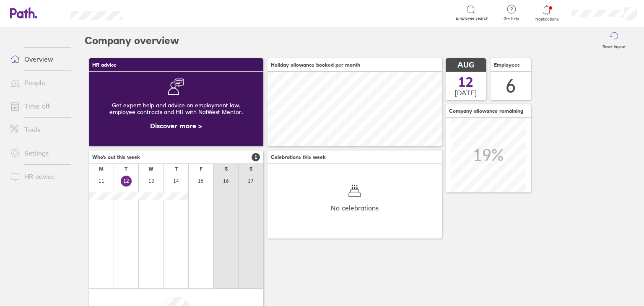  What do you see at coordinates (486, 111) in the screenshot?
I see `span: Company allowance remaining` at bounding box center [486, 111].